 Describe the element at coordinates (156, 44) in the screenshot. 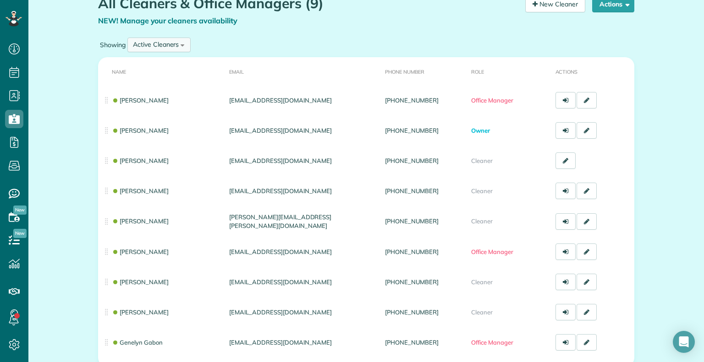

I see `div: Active Cleaners` at that location.